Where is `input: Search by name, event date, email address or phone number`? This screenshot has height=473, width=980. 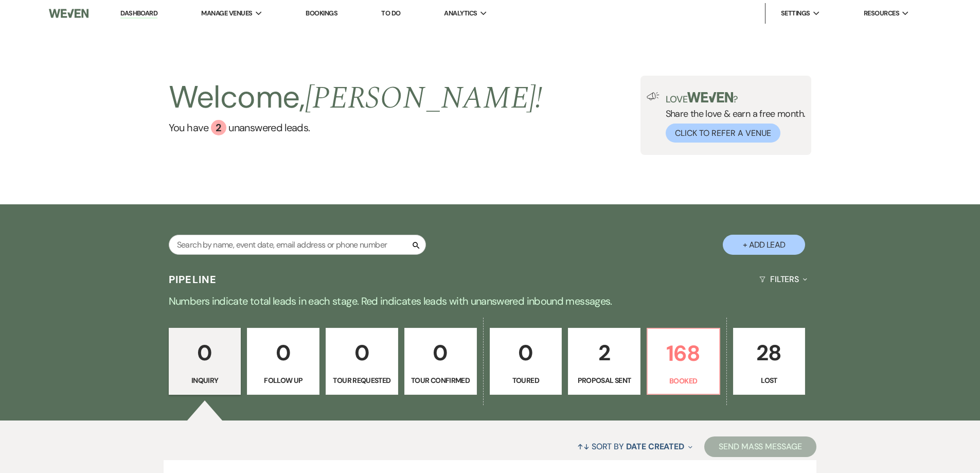 input: Search by name, event date, email address or phone number is located at coordinates (297, 244).